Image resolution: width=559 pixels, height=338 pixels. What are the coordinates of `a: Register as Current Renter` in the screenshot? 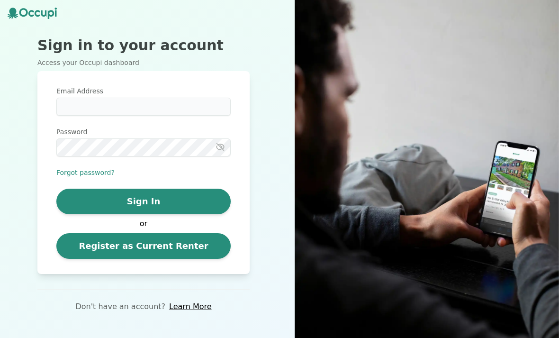 It's located at (144, 246).